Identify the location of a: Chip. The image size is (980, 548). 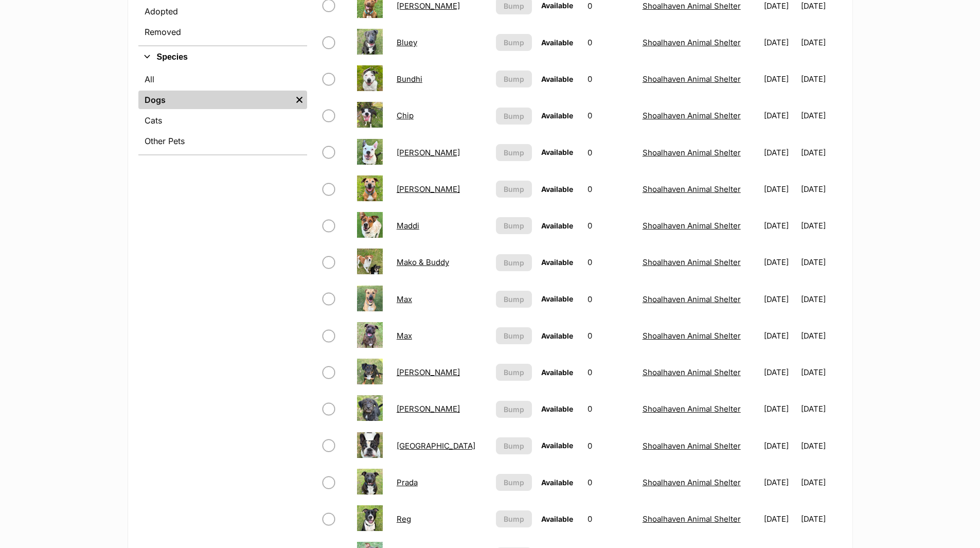
(405, 115).